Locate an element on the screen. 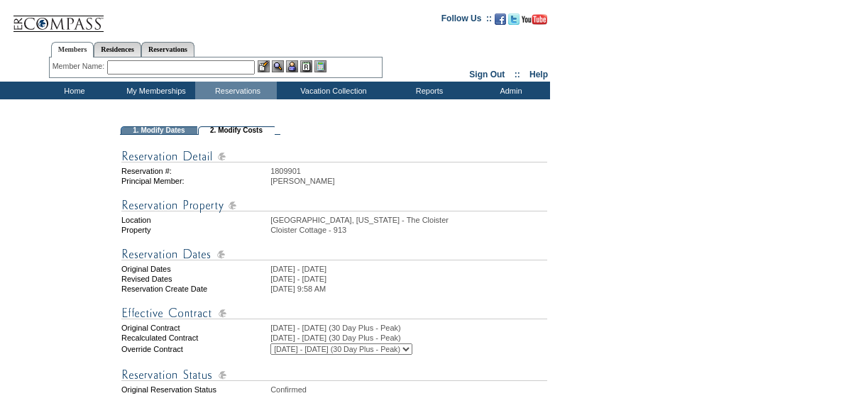  td: Reservations is located at coordinates (236, 90).